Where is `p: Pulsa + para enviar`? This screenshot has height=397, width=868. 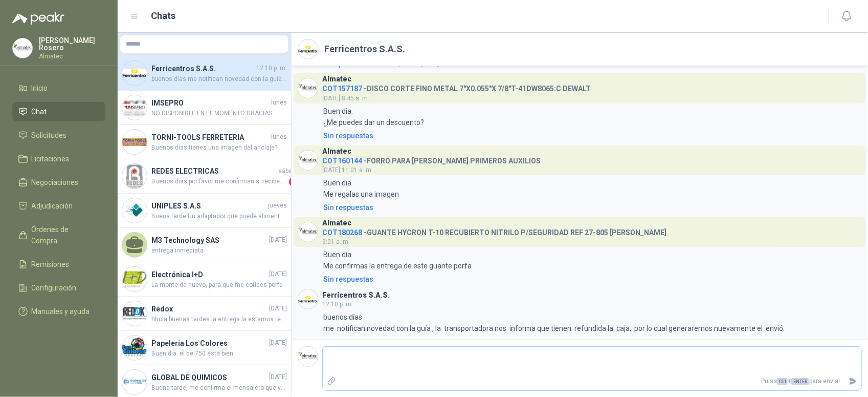 p: Pulsa + para enviar is located at coordinates (593, 381).